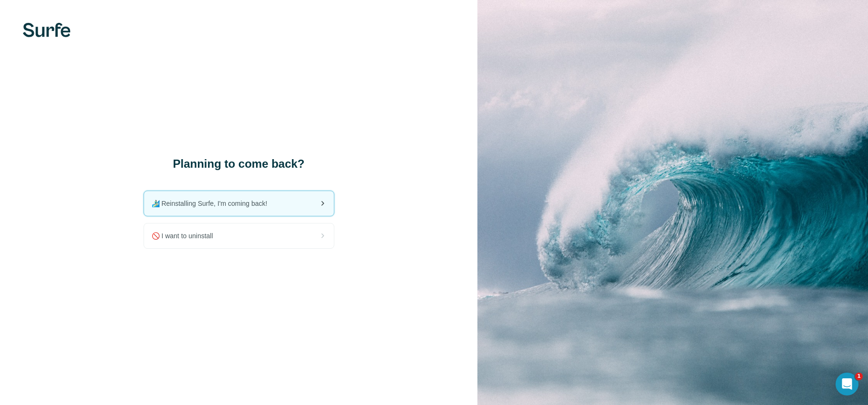 The width and height of the screenshot is (868, 405). I want to click on span: 🚫 I want to uninstall, so click(186, 236).